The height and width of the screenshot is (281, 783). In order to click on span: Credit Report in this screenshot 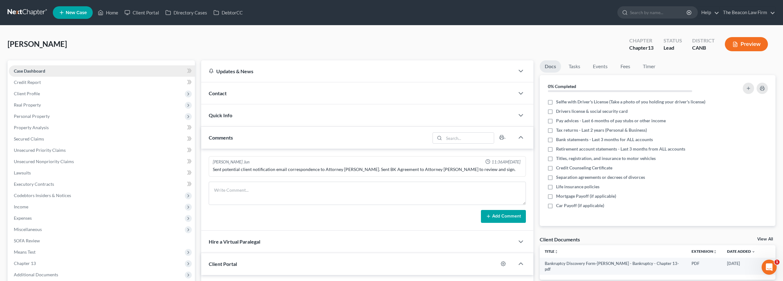, I will do `click(27, 82)`.